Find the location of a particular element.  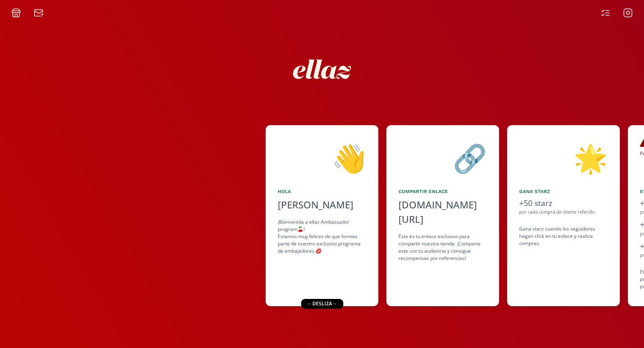

div: Compartir Enlace is located at coordinates (443, 191).